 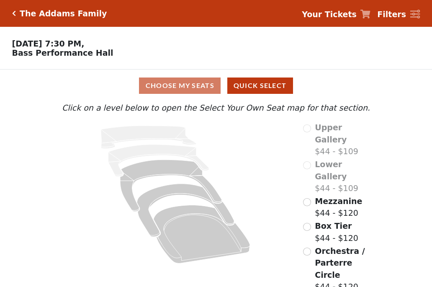 I want to click on strong: Your Tickets, so click(x=329, y=14).